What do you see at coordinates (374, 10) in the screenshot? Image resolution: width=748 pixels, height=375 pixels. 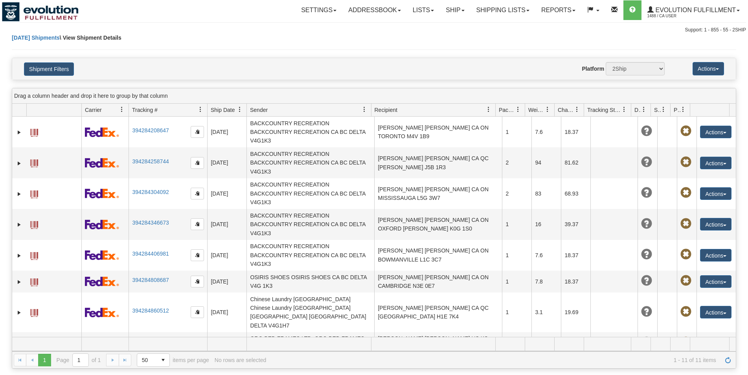 I see `a: Addressbook` at bounding box center [374, 10].